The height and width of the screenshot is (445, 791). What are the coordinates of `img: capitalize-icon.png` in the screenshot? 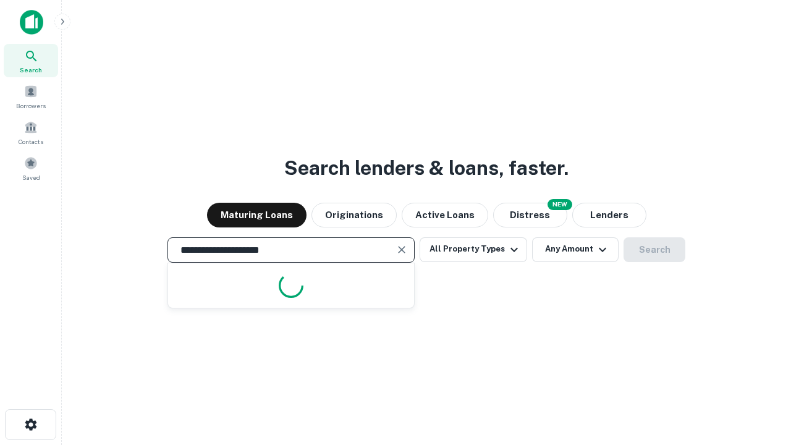 It's located at (32, 22).